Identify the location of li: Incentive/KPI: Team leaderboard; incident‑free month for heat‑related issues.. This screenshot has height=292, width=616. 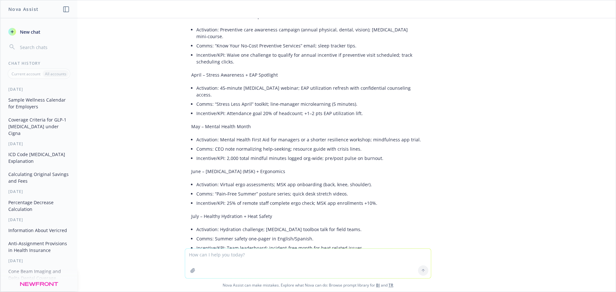
(311, 248).